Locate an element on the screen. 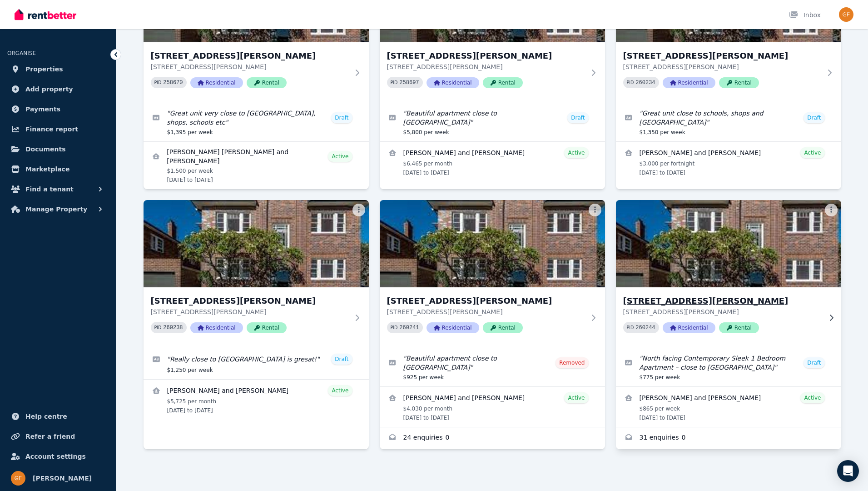 The image size is (868, 491). code: 260234 is located at coordinates (645, 83).